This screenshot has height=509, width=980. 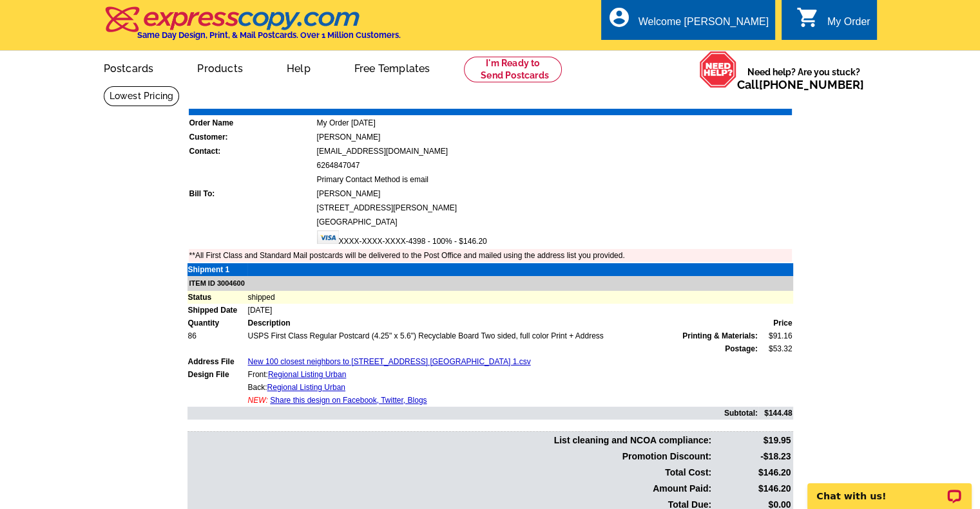 What do you see at coordinates (554, 180) in the screenshot?
I see `td: Primary Contact Method is email` at bounding box center [554, 180].